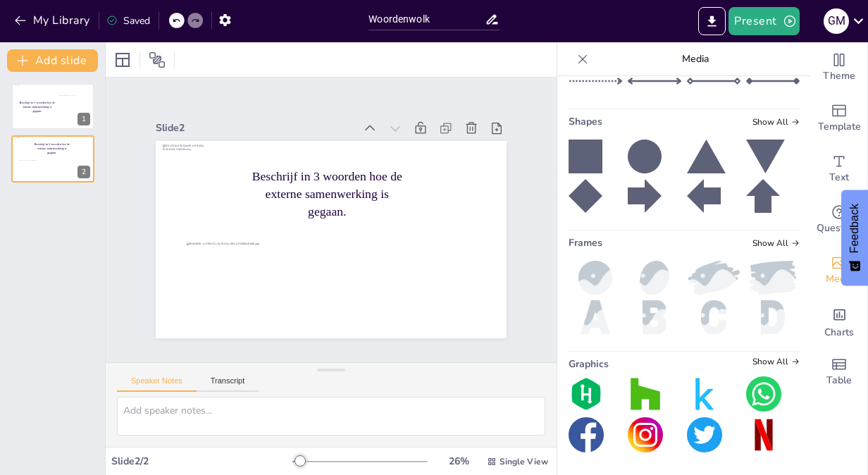  Describe the element at coordinates (255, 128) in the screenshot. I see `div: Slide 2` at that location.